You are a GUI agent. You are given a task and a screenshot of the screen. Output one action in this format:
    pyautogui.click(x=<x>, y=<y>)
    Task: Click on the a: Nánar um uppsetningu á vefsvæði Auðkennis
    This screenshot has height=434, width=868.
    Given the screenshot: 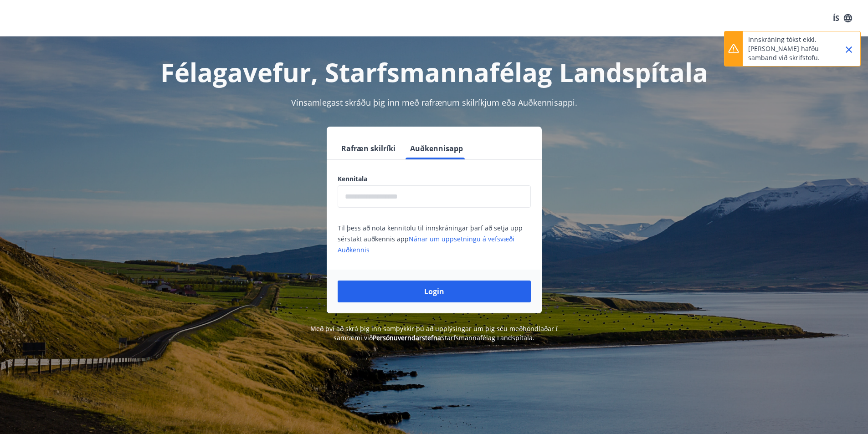 What is the action you would take?
    pyautogui.click(x=426, y=244)
    